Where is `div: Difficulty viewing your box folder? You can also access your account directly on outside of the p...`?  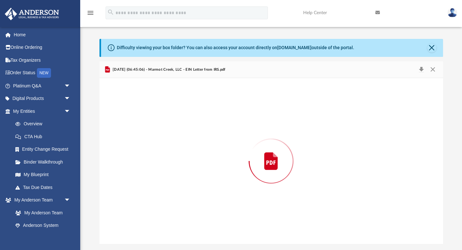 div: Difficulty viewing your box folder? You can also access your account directly on outside of the p... is located at coordinates (236, 48).